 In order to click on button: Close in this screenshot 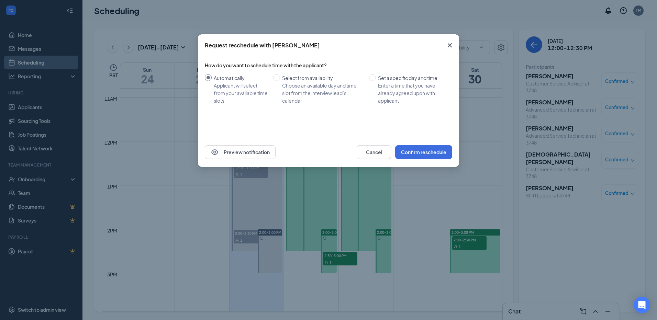, I will do `click(450, 45)`.